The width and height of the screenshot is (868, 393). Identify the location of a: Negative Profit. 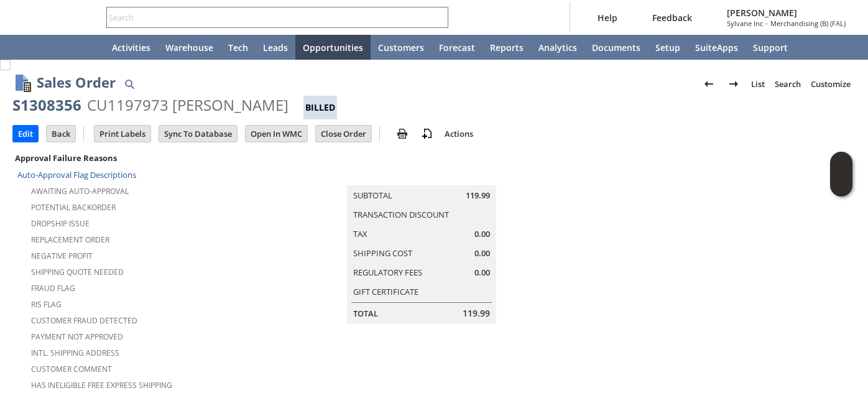
(61, 256).